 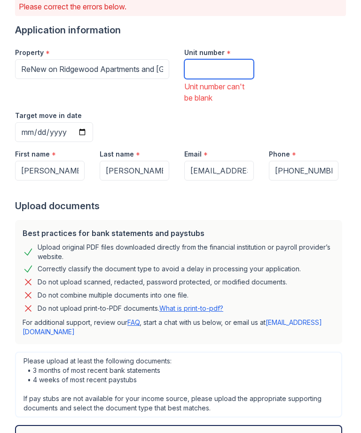 I want to click on label: First name, so click(x=32, y=154).